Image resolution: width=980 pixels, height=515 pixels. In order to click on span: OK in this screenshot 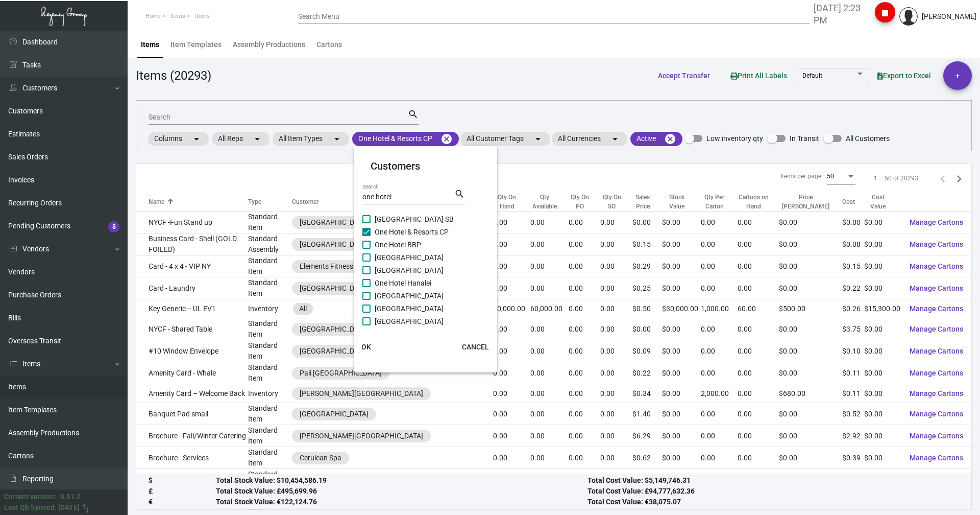, I will do `click(366, 347)`.